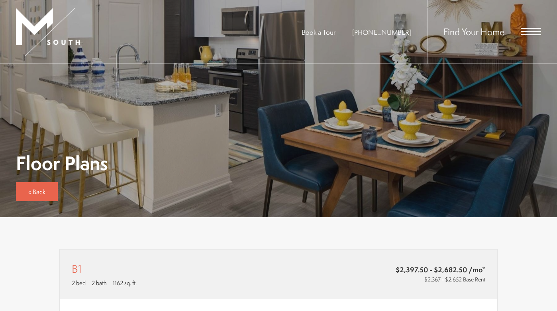 The height and width of the screenshot is (311, 557). What do you see at coordinates (79, 282) in the screenshot?
I see `span: 2 bed` at bounding box center [79, 282].